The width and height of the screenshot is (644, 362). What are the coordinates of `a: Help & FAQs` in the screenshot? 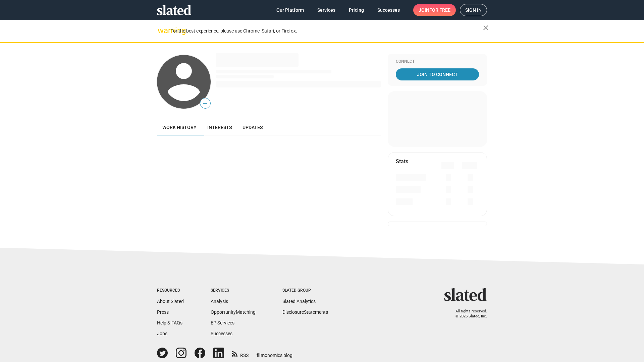 It's located at (170, 323).